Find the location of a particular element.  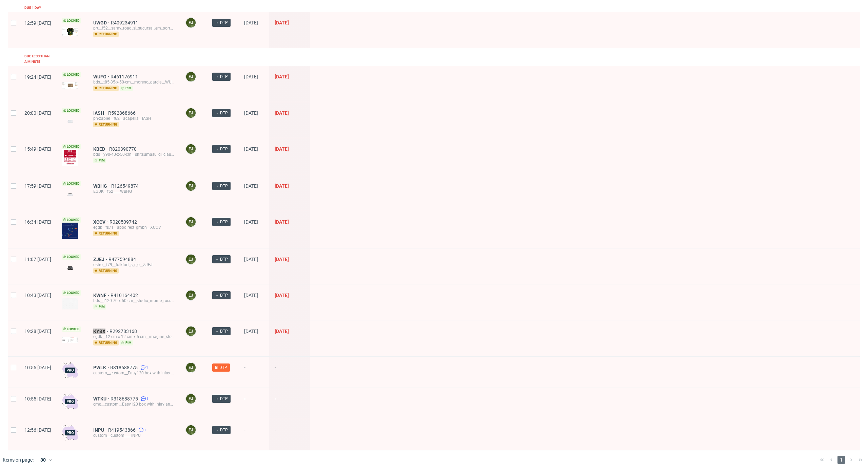

a: R419543866 is located at coordinates (122, 430).